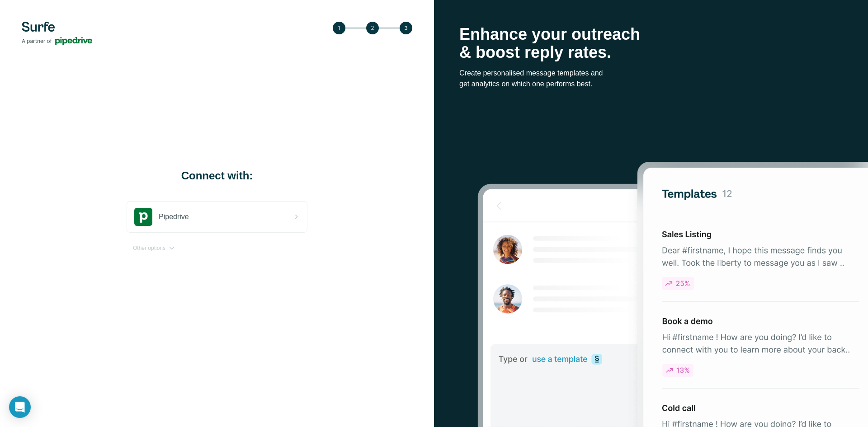 This screenshot has width=868, height=427. I want to click on img: Step 3, so click(372, 28).